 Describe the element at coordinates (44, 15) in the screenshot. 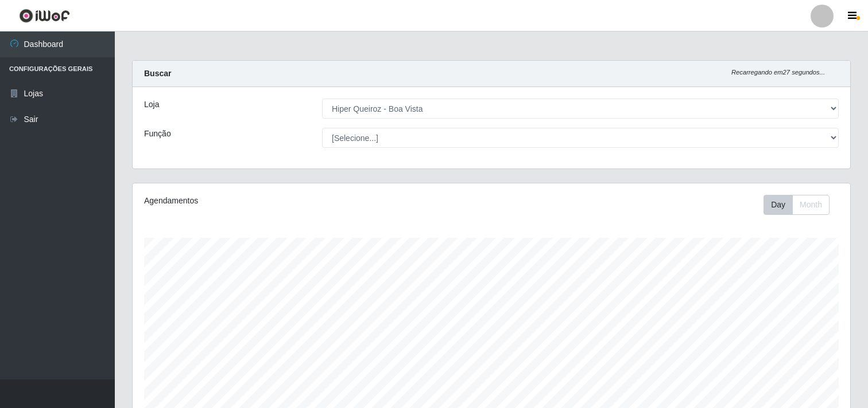

I see `img: CoreUI Logo` at that location.